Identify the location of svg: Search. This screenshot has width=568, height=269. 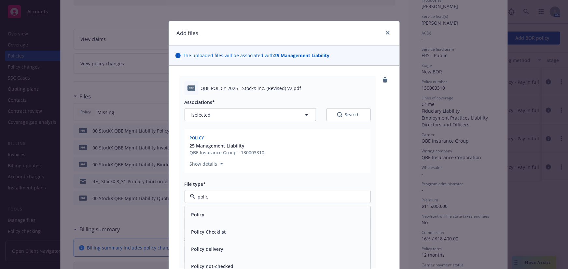
(340, 115).